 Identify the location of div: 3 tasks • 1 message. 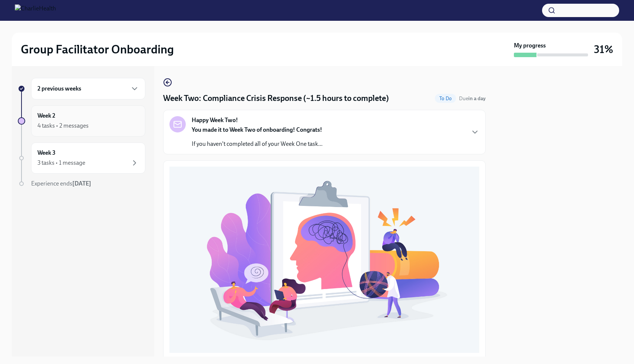
(61, 163).